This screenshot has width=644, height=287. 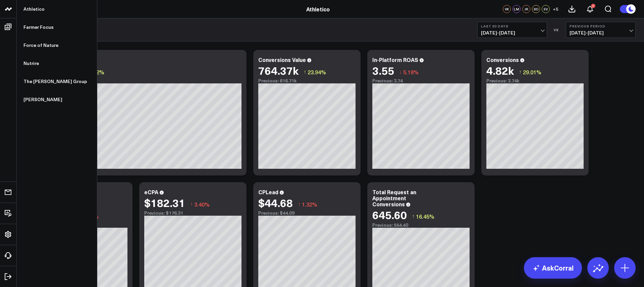 I want to click on a: Farmer Focus, so click(x=57, y=27).